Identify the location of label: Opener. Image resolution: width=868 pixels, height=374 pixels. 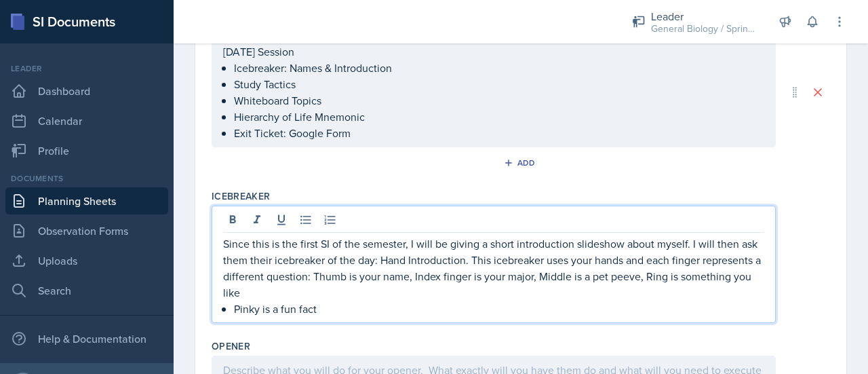
(231, 346).